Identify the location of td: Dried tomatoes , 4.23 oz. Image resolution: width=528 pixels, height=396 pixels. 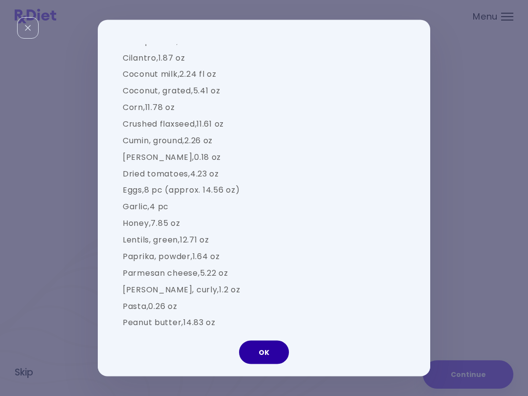
(264, 174).